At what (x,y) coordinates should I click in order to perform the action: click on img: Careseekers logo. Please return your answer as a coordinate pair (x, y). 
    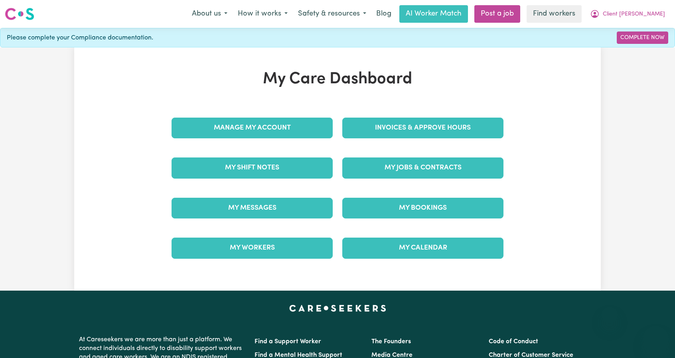
    Looking at the image, I should click on (20, 14).